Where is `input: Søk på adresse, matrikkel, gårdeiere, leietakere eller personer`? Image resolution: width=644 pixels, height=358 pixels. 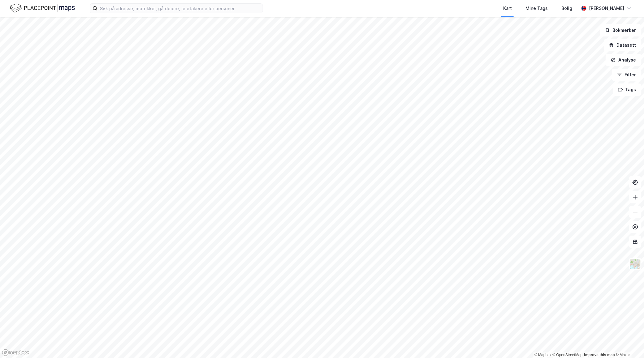 input: Søk på adresse, matrikkel, gårdeiere, leietakere eller personer is located at coordinates (180, 8).